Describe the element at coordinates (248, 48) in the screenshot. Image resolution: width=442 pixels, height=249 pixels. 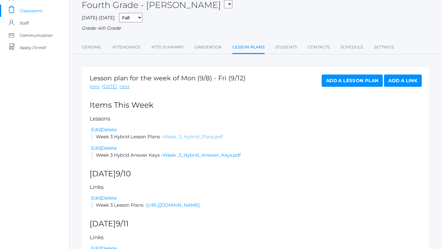
I see `a: Lesson Plans` at that location.